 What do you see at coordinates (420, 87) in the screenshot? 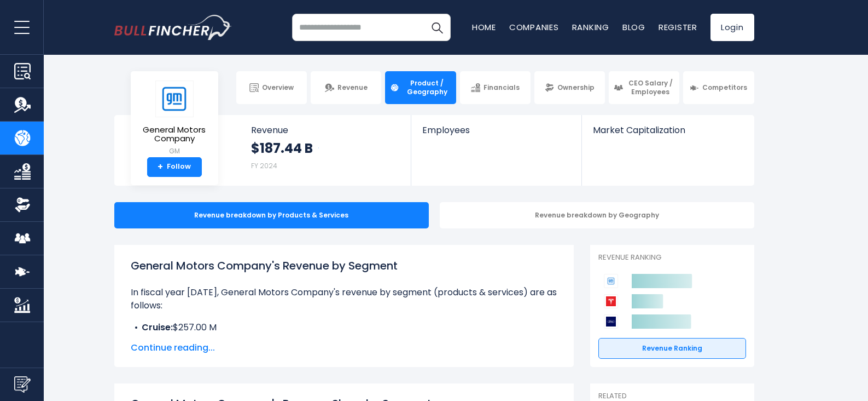
I see `a: Product / Geography` at bounding box center [420, 87].